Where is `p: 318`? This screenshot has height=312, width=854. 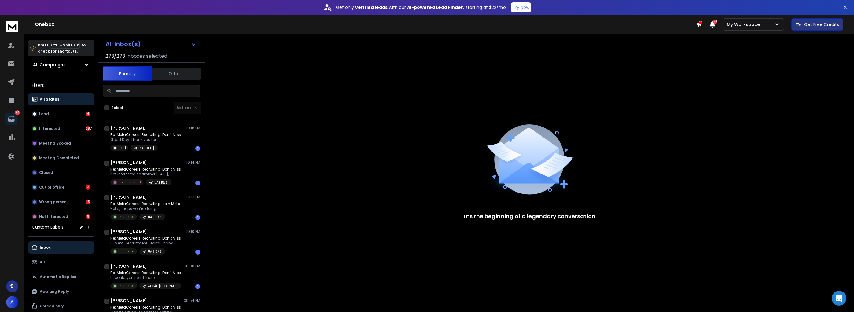
p: 318 is located at coordinates (17, 113).